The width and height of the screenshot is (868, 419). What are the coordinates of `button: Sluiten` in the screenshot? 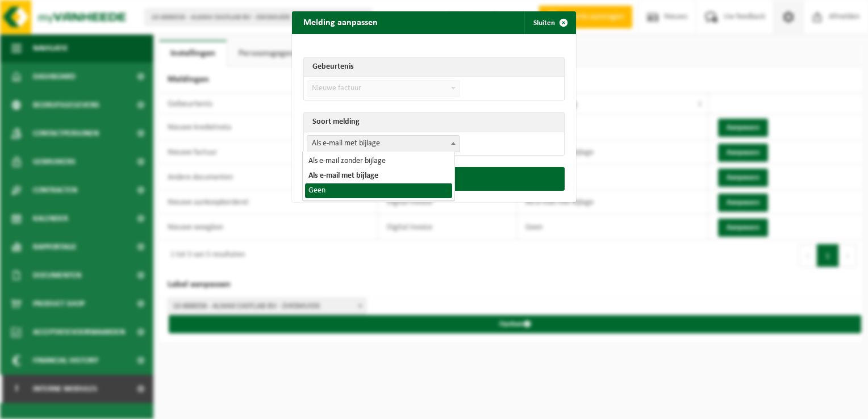 It's located at (549, 23).